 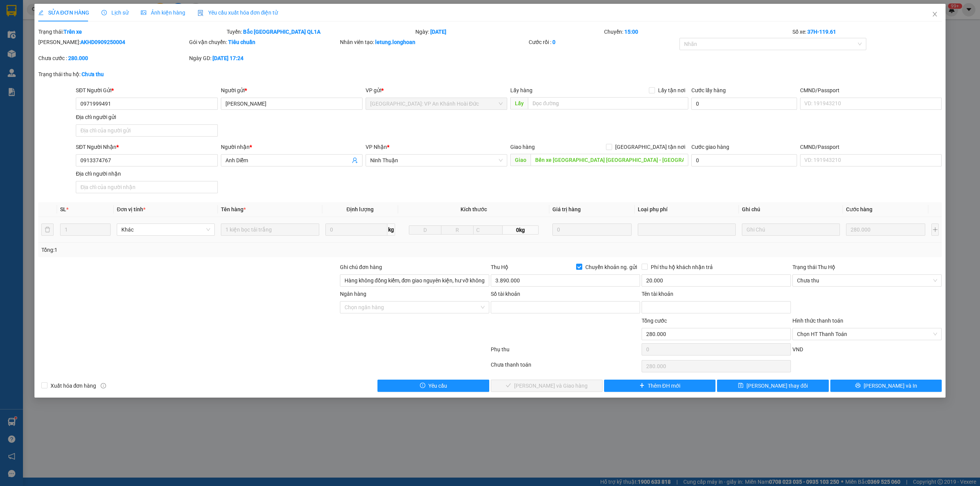 I want to click on span: Phí thu hộ khách nhận trả, so click(x=681, y=267).